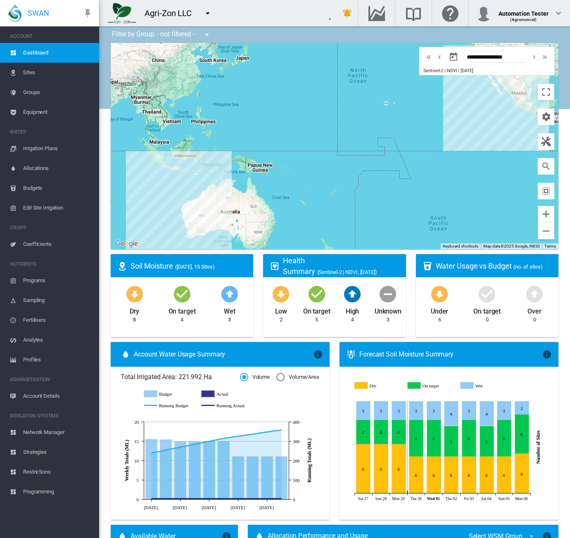 This screenshot has height=538, width=570. Describe the element at coordinates (58, 168) in the screenshot. I see `span: Allocations` at that location.